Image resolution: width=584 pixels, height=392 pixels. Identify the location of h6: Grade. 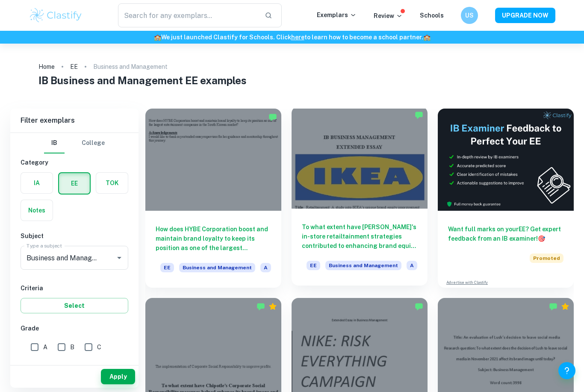
(74, 328).